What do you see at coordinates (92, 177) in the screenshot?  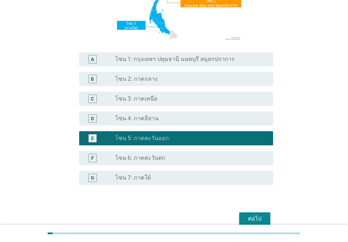 I see `div: G` at bounding box center [92, 177].